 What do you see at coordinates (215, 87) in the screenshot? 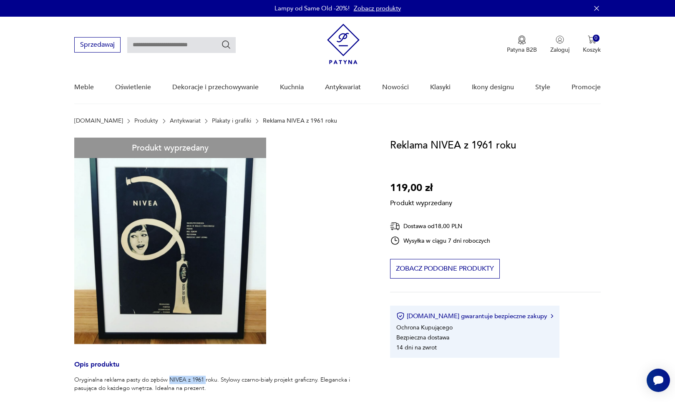
I see `a: Dekoracje i przechowywanie` at bounding box center [215, 87].